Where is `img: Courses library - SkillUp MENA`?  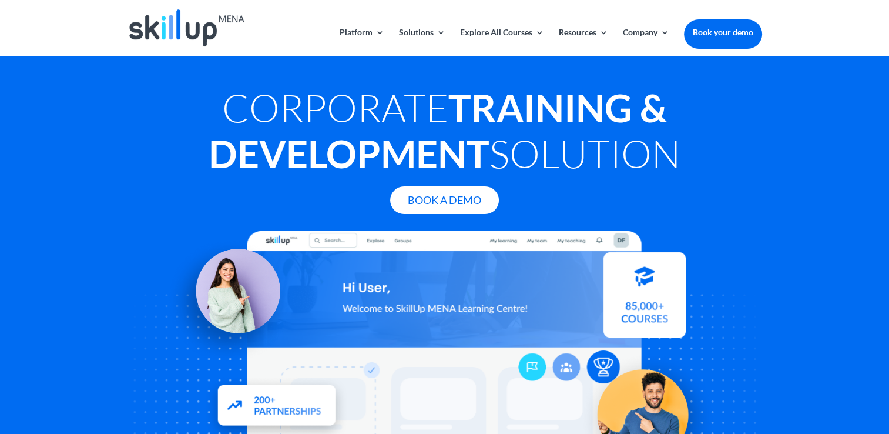 img: Courses library - SkillUp MENA is located at coordinates (645, 300).